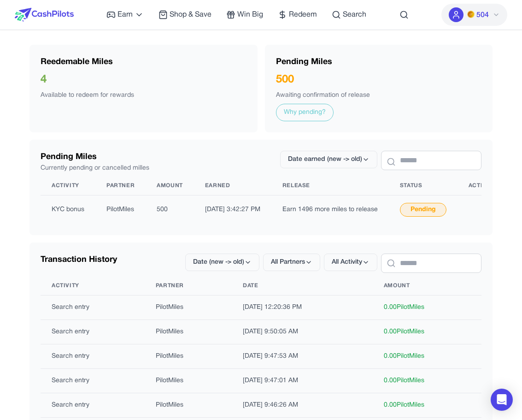 This screenshot has height=420, width=522. Describe the element at coordinates (170, 210) in the screenshot. I see `td: 500` at that location.